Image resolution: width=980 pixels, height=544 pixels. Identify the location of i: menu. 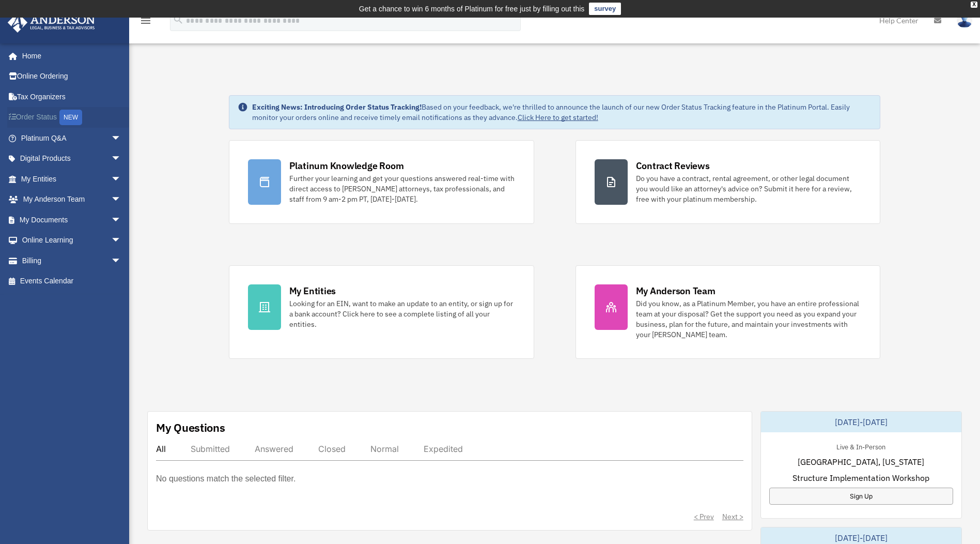
(146, 21).